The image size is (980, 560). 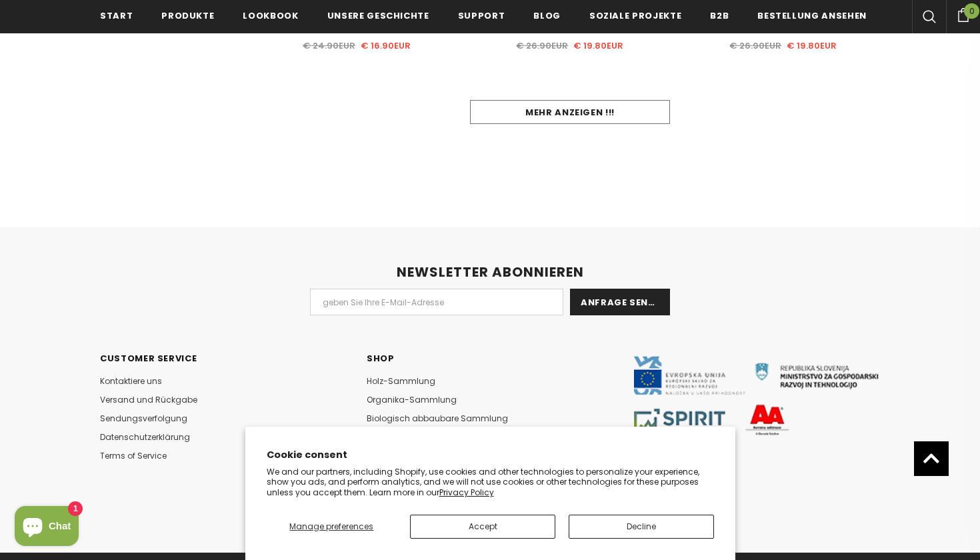 I want to click on p: We and our partners, including Shopify, use cookies and other technologies to personalize your ex..., so click(x=490, y=482).